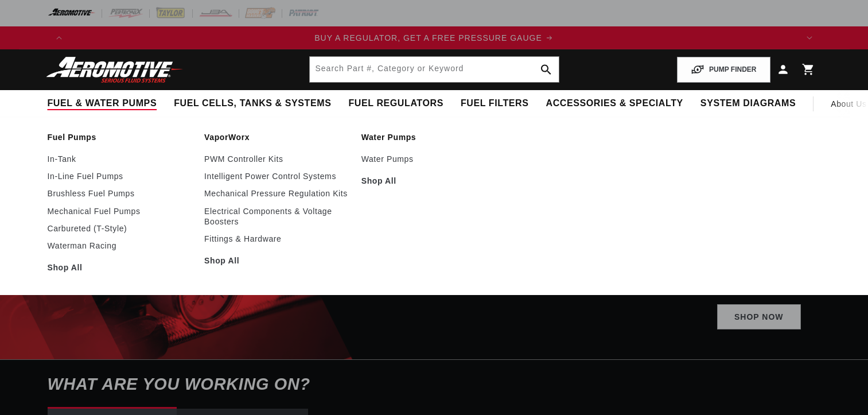 The height and width of the screenshot is (415, 868). I want to click on span: Accessories & Specialty, so click(614, 103).